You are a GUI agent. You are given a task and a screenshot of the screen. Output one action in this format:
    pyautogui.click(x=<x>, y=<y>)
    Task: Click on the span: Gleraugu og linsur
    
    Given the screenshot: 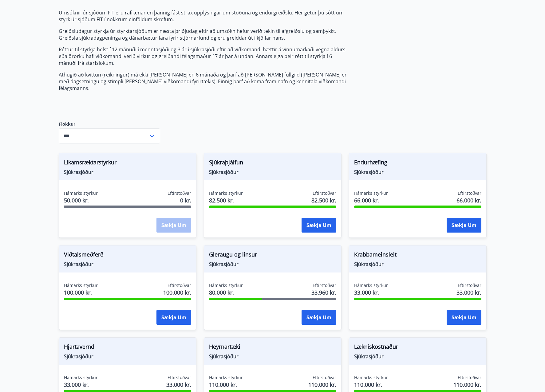 What is the action you would take?
    pyautogui.click(x=273, y=256)
    